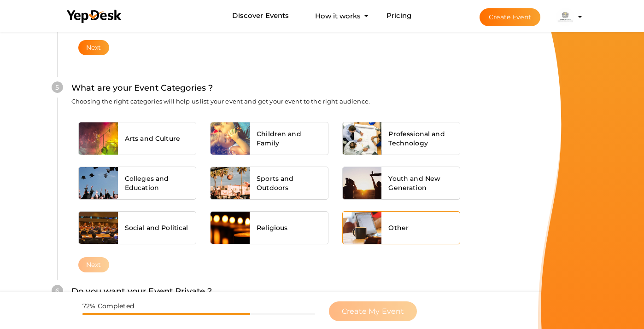 The height and width of the screenshot is (329, 644). Describe the element at coordinates (153, 139) in the screenshot. I see `span: Arts and Culture` at that location.